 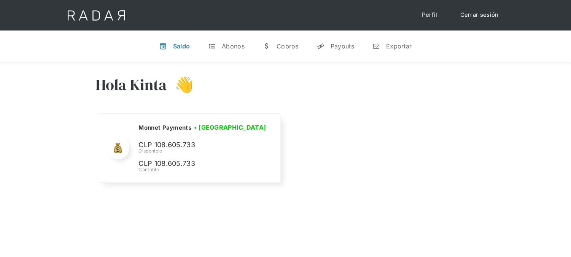 What do you see at coordinates (212, 46) in the screenshot?
I see `div: t` at bounding box center [212, 46].